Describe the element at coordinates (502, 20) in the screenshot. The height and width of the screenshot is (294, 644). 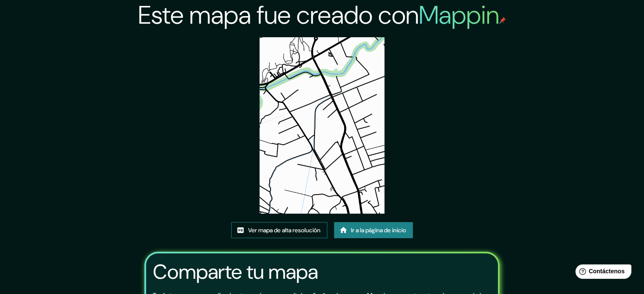
I see `img: pin de mapeo` at that location.